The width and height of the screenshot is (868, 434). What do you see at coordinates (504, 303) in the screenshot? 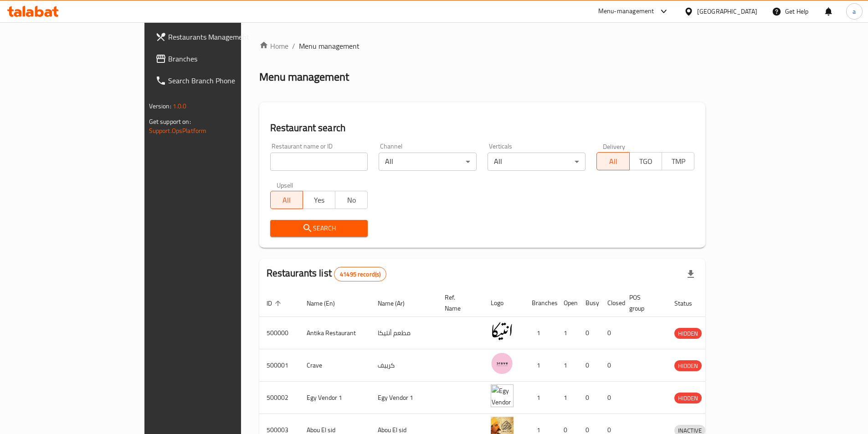
I see `th: Logo` at bounding box center [504, 303].